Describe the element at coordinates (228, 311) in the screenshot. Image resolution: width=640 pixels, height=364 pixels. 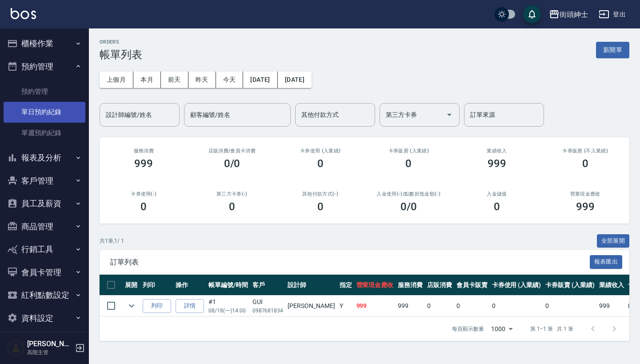
I see `p: 08/18 (一) 14:00` at that location.